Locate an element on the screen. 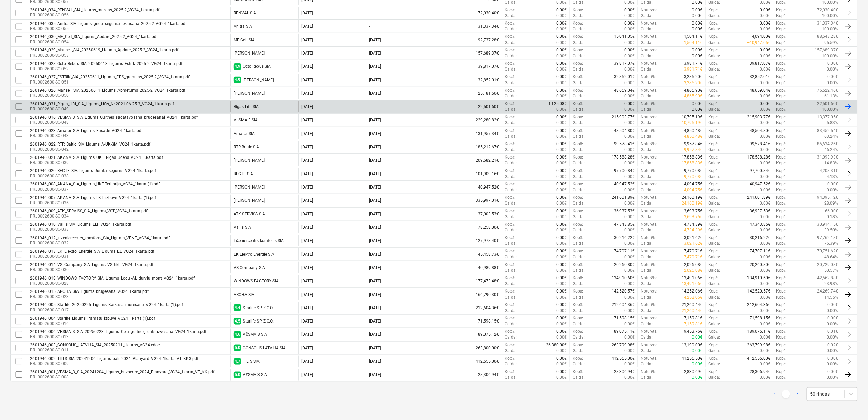  div: 39,817.07€ is located at coordinates (468, 66).